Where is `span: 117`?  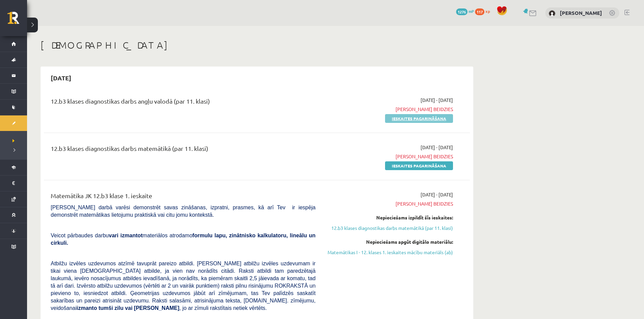
span: 117 is located at coordinates (480, 12).